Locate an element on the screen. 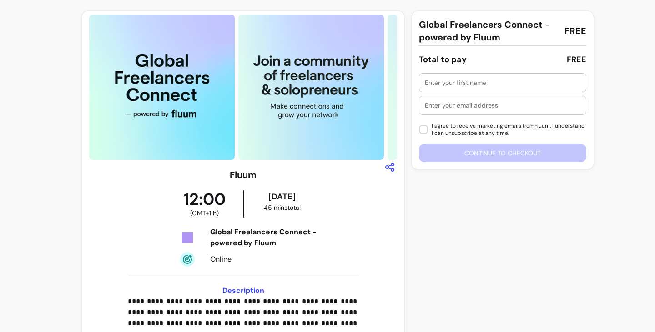  input: Enter your email address is located at coordinates (502, 105).